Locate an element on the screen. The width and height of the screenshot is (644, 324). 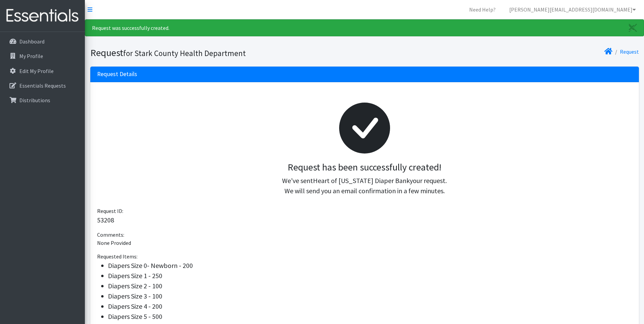
p: Edit My Profile is located at coordinates (37, 71).